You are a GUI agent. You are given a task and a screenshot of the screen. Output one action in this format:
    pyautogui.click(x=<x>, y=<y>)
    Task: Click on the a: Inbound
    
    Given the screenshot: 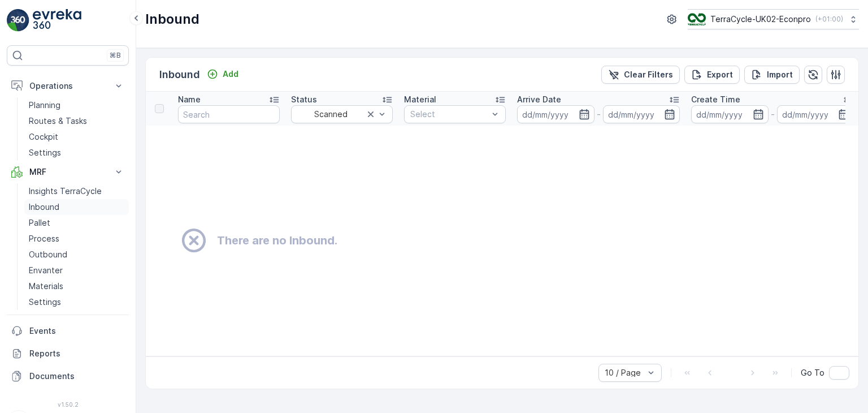 What is the action you would take?
    pyautogui.click(x=77, y=207)
    